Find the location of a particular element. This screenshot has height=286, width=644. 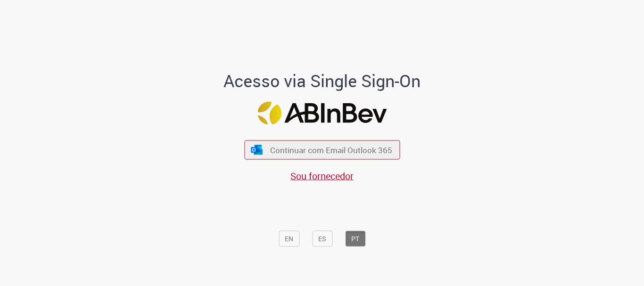

img: Logo ABInBev is located at coordinates (322, 113).